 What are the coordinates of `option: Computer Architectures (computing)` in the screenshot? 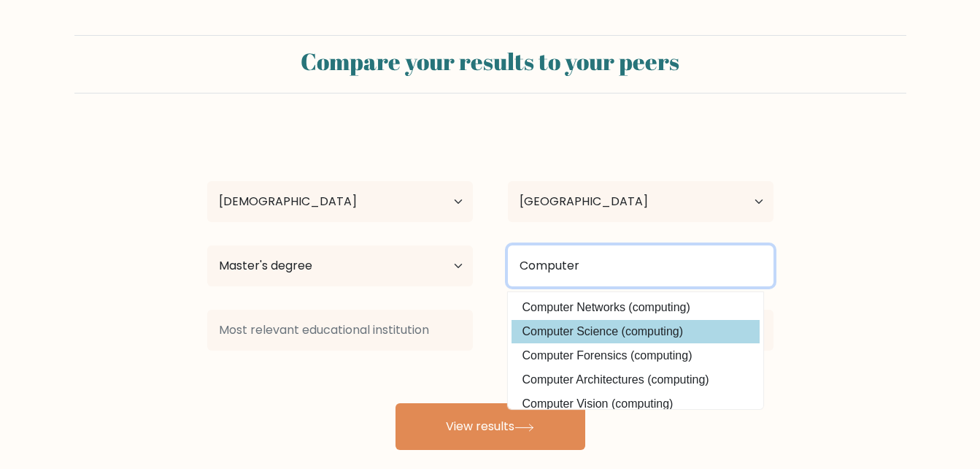 It's located at (635, 379).